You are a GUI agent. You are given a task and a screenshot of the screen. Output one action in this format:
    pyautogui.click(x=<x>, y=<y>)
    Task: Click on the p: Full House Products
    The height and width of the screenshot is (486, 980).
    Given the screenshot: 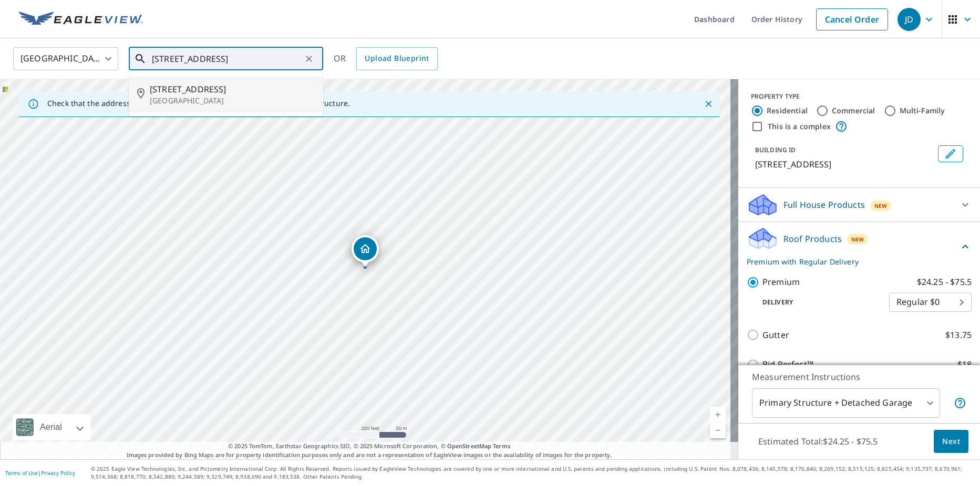 What is the action you would take?
    pyautogui.click(x=824, y=205)
    